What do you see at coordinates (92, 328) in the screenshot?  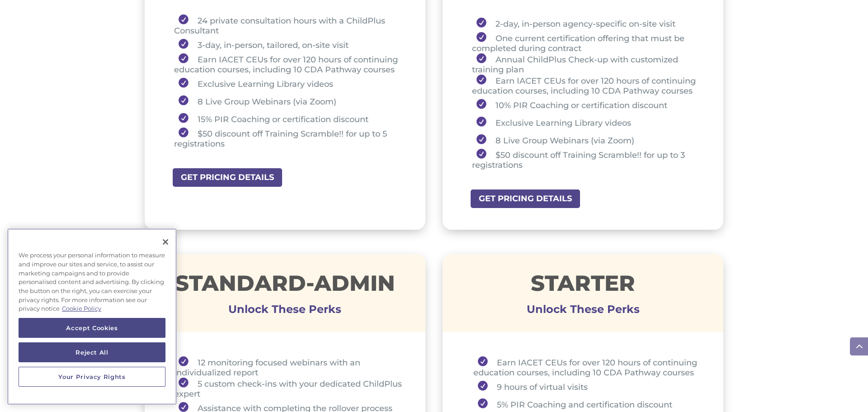 I see `button: Accept Cookies` at bounding box center [92, 328].